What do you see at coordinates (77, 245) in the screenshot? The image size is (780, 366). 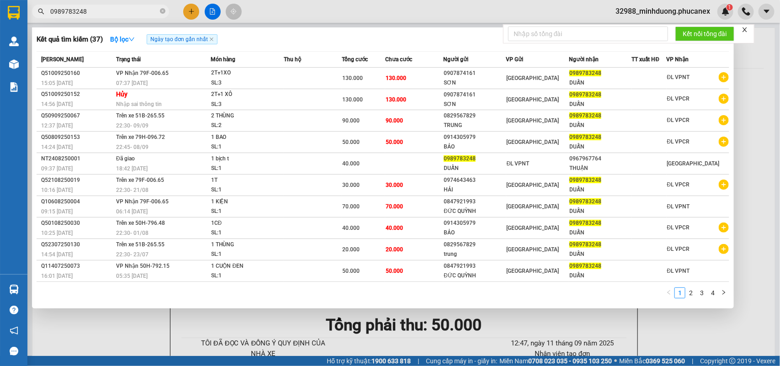 I see `div: Q52307250130` at bounding box center [77, 245].